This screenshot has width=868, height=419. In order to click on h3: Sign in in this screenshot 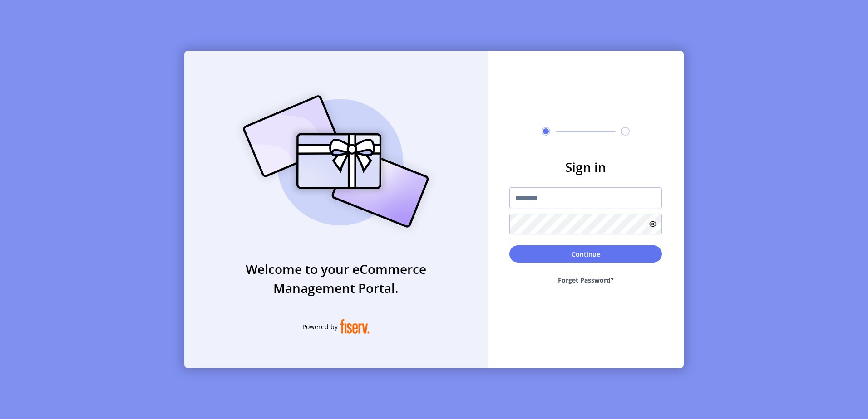, I will do `click(586, 167)`.